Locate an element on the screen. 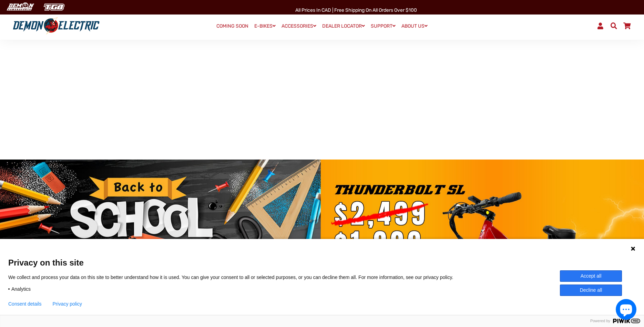 The height and width of the screenshot is (327, 644). img: TGB Canada is located at coordinates (54, 7).